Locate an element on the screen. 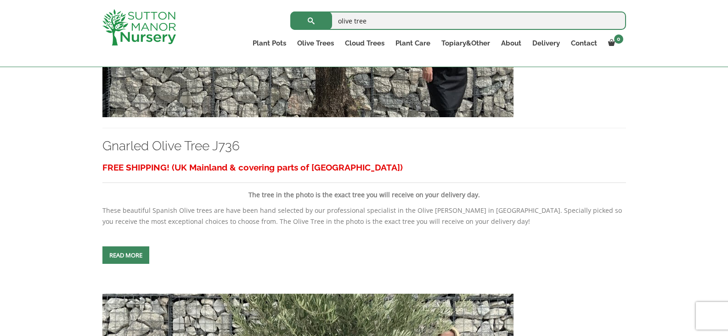 Image resolution: width=728 pixels, height=336 pixels. strong: The tree in the photo is the exact tree you will receive on your delivery day. is located at coordinates (364, 194).